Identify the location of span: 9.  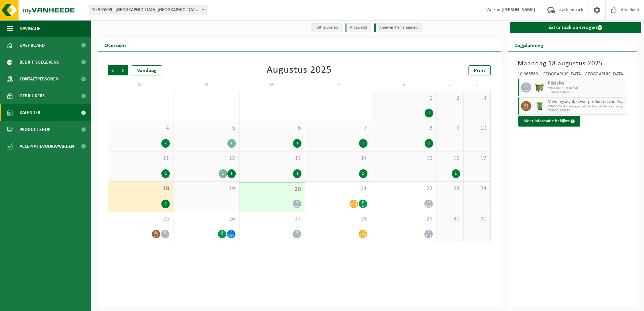
(450, 128).